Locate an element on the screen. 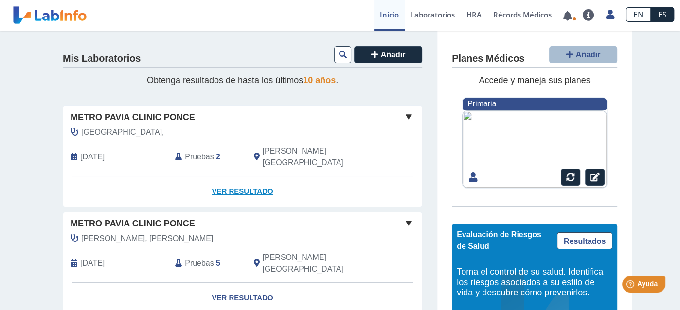 This screenshot has width=680, height=310. a: ES is located at coordinates (663, 15).